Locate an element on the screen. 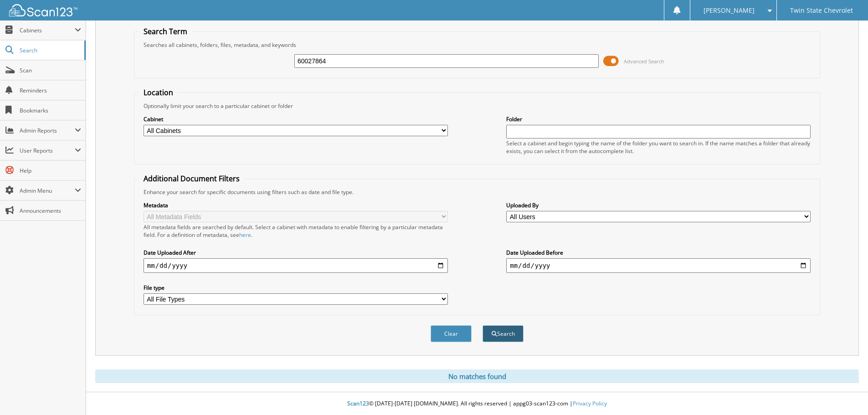  div: All metadata fields are searched by default. Select a cabinet with metadata to enable filtering b... is located at coordinates (296, 230).